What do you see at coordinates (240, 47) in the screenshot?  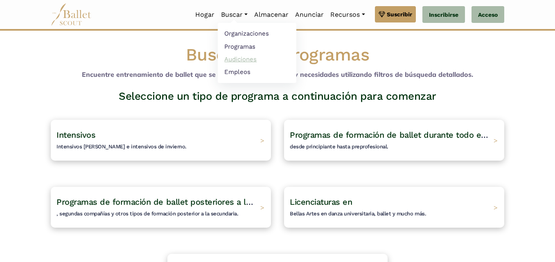 I see `font: Programas` at bounding box center [240, 47].